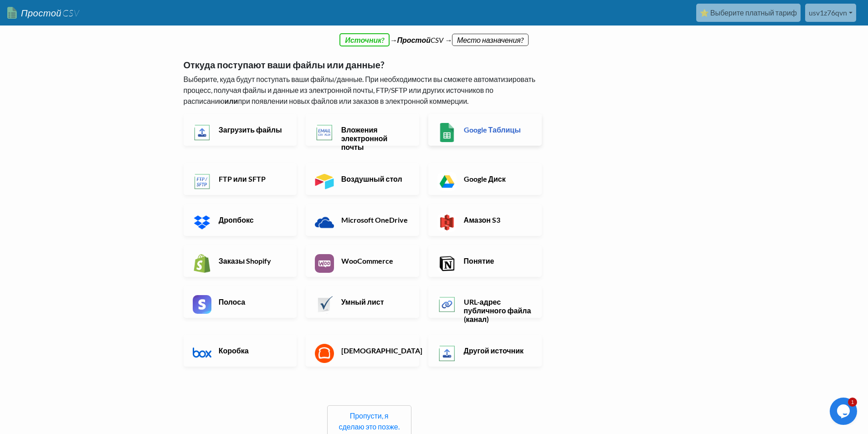 The height and width of the screenshot is (434, 868). I want to click on a: Microsoft OneDrive, so click(362, 220).